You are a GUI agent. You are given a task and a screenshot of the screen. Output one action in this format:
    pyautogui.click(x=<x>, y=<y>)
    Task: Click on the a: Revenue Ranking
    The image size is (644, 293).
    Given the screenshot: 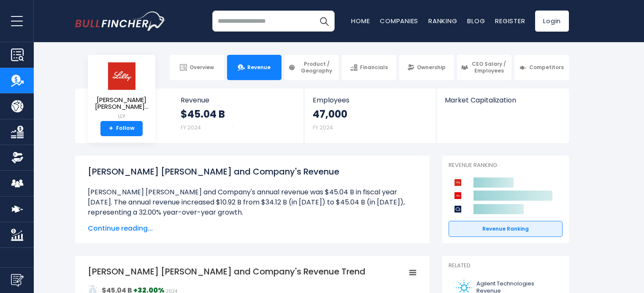 What is the action you would take?
    pyautogui.click(x=505, y=229)
    